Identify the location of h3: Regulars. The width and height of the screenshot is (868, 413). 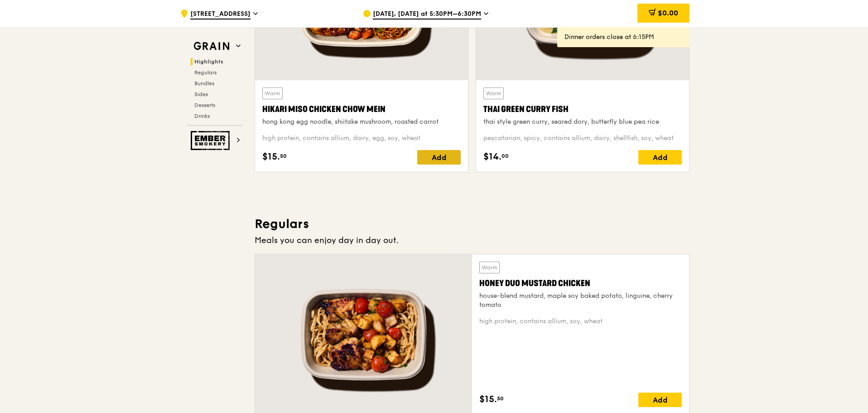
(472, 224).